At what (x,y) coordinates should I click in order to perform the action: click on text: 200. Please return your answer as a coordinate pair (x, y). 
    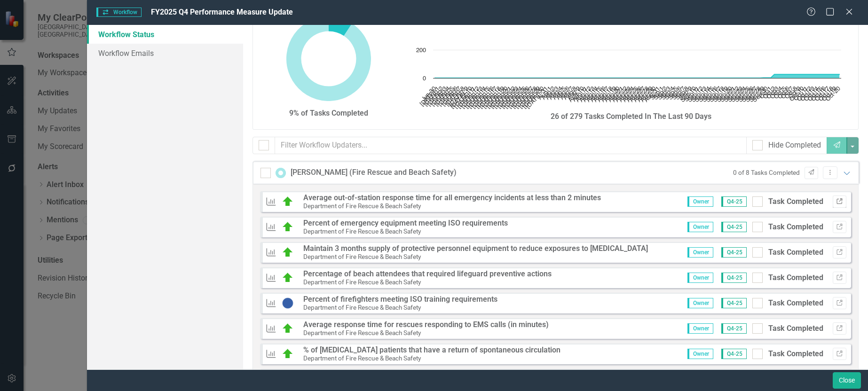
    Looking at the image, I should click on (421, 50).